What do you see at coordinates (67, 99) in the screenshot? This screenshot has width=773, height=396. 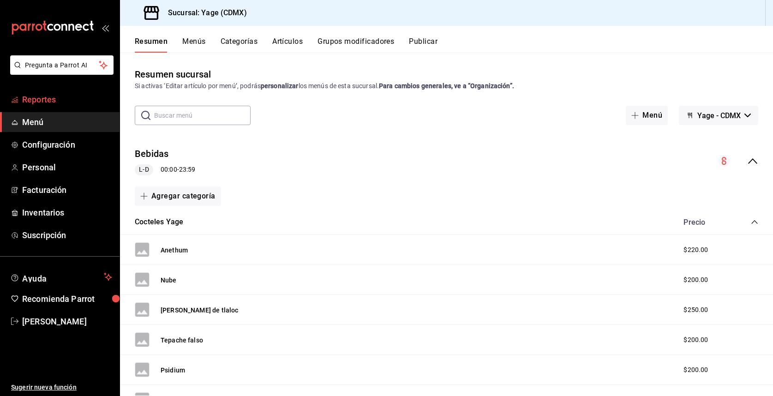 I see `span: Reportes` at bounding box center [67, 99].